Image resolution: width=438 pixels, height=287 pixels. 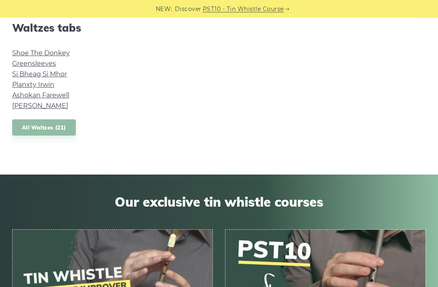 I want to click on a: Planxty Irwin, so click(x=33, y=85).